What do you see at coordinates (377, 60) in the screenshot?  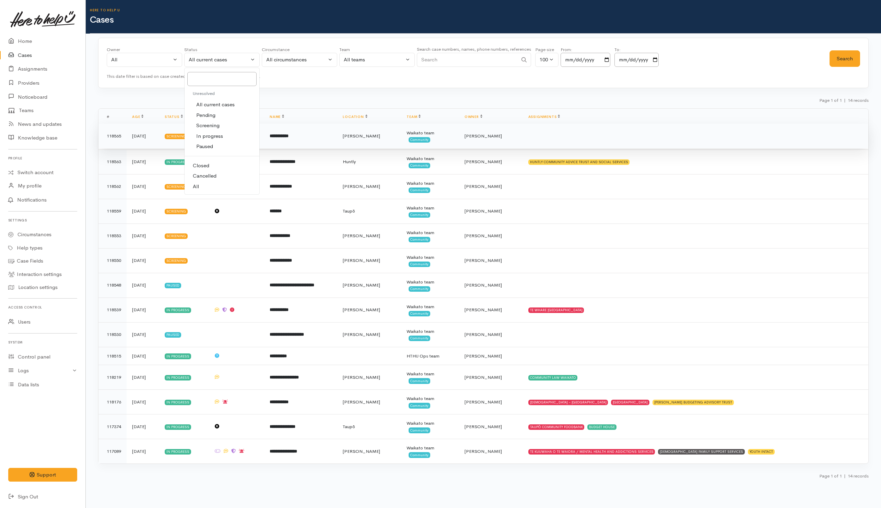 I see `button: All teams` at bounding box center [377, 60].